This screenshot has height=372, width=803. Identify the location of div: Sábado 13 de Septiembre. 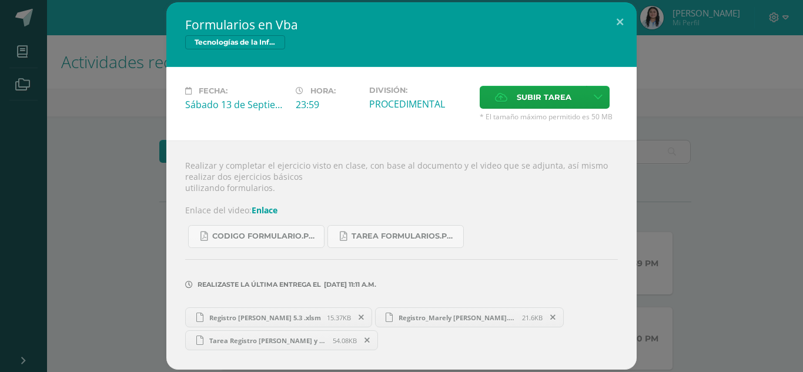
(236, 105).